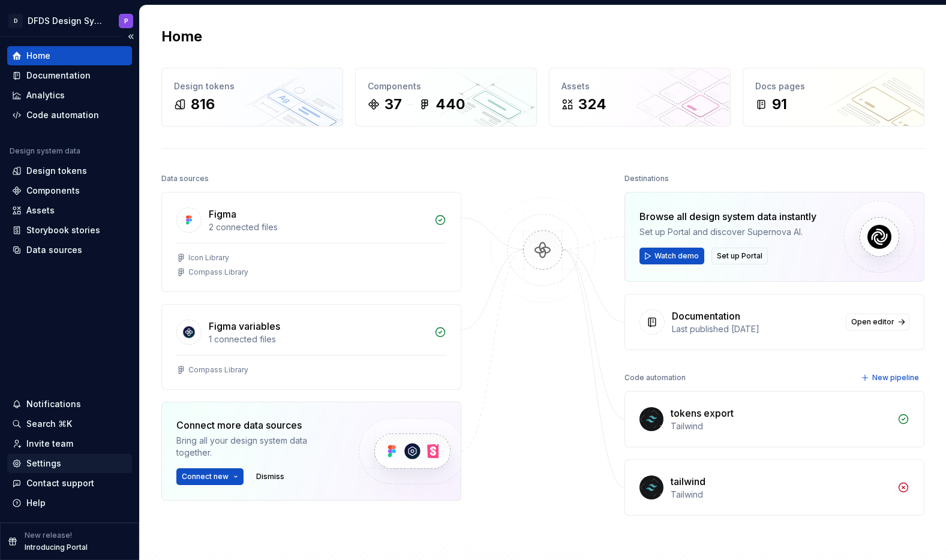 This screenshot has height=560, width=946. What do you see at coordinates (69, 444) in the screenshot?
I see `a: Invite team` at bounding box center [69, 444].